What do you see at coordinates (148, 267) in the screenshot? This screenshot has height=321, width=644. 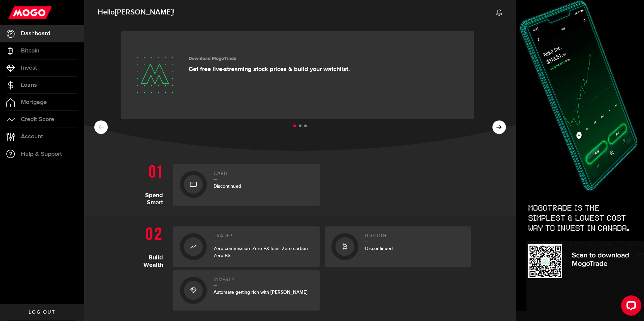 I see `h1: Build Wealth` at bounding box center [148, 267].